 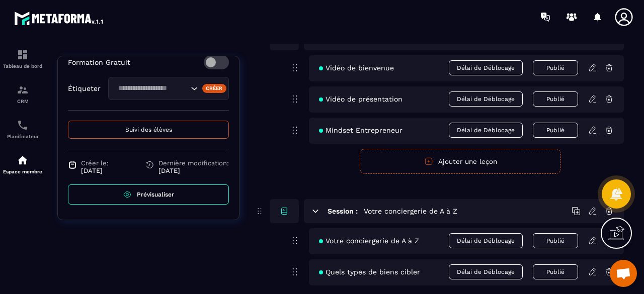 What do you see at coordinates (23, 126) in the screenshot?
I see `img: scheduler` at bounding box center [23, 126].